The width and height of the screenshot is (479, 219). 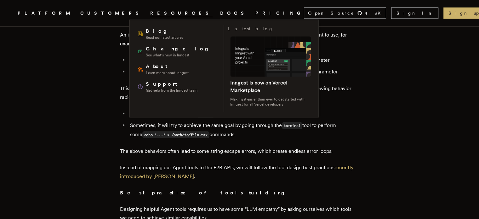 I want to click on span: PLATFORM, so click(x=45, y=13).